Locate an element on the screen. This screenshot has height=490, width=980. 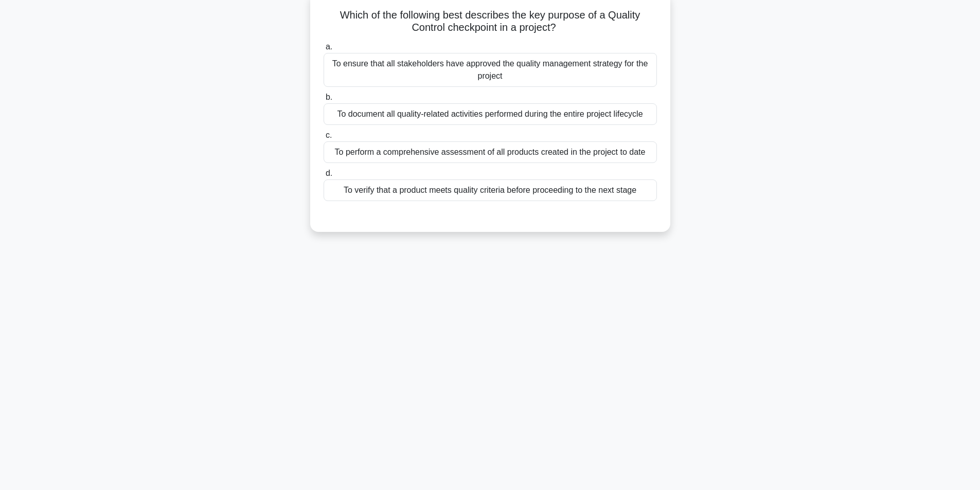
div: To verify that a product meets quality criteria before proceeding to the next stage is located at coordinates (490, 190).